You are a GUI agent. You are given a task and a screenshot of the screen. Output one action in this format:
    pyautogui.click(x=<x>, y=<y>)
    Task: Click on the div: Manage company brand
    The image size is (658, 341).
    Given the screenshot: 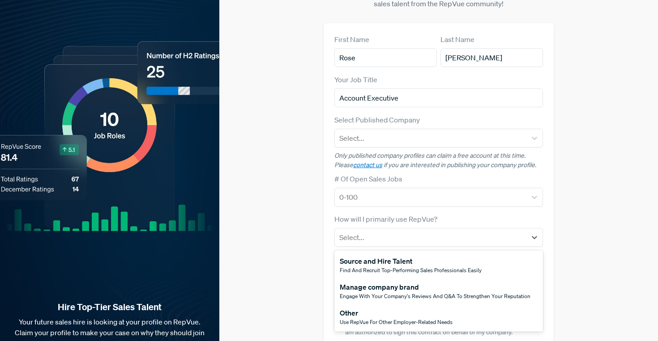 What is the action you would take?
    pyautogui.click(x=435, y=287)
    